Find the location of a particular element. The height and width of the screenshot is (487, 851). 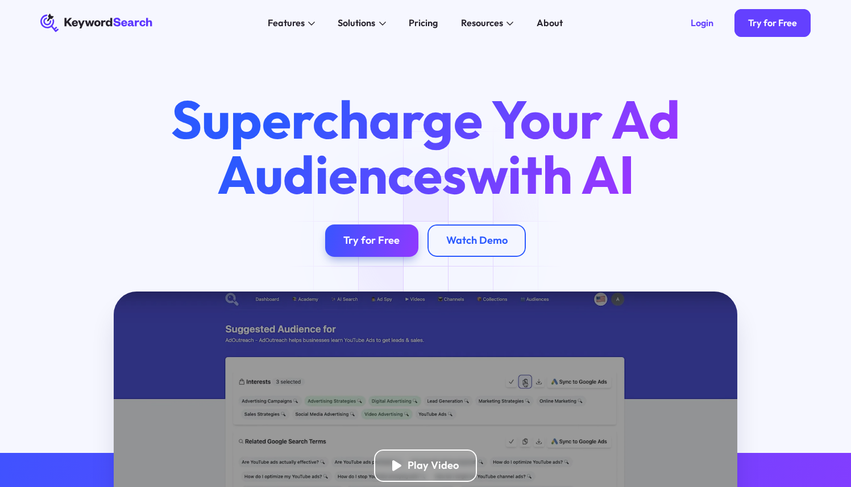

div: Login is located at coordinates (702, 23).